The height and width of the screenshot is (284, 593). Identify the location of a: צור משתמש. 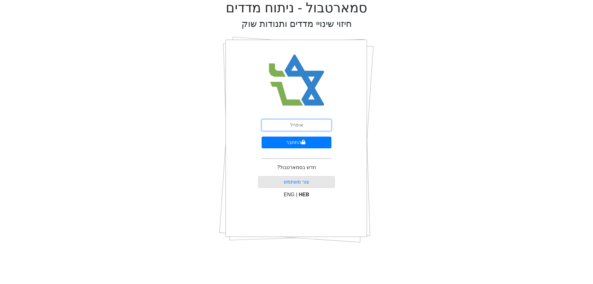
(296, 181).